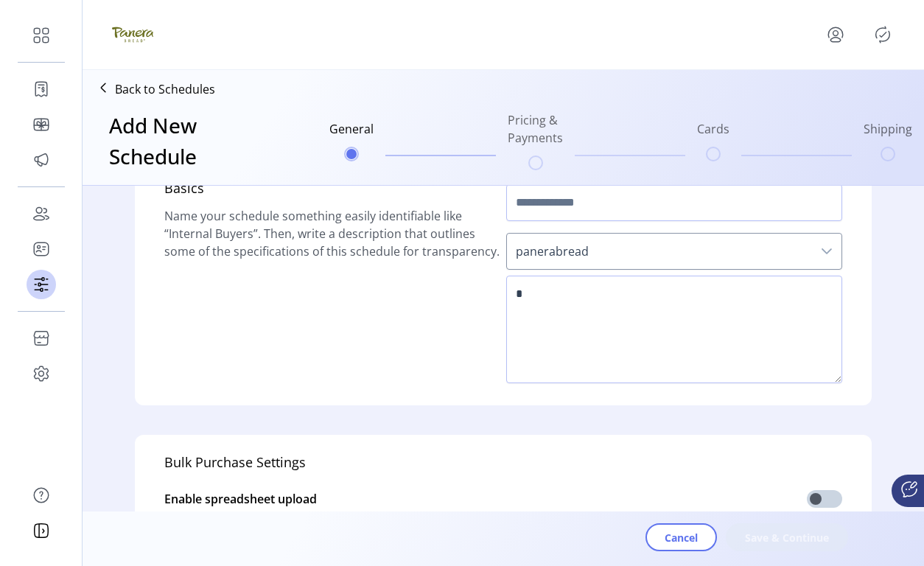 The height and width of the screenshot is (566, 924). Describe the element at coordinates (332, 233) in the screenshot. I see `span: Name your schedule something easily identifiable like “Internal Buyers”. Then, write a descriptio...` at that location.